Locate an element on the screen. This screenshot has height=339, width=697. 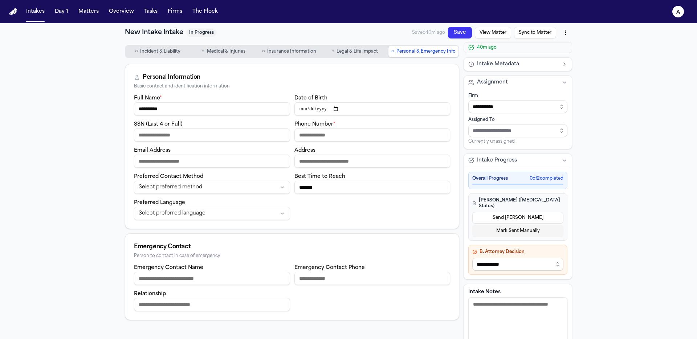
a: Day 1 is located at coordinates (61, 12).